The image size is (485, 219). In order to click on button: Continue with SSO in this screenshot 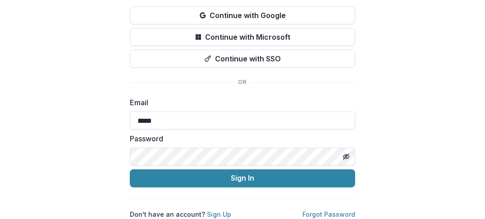, I will do `click(243, 59)`.